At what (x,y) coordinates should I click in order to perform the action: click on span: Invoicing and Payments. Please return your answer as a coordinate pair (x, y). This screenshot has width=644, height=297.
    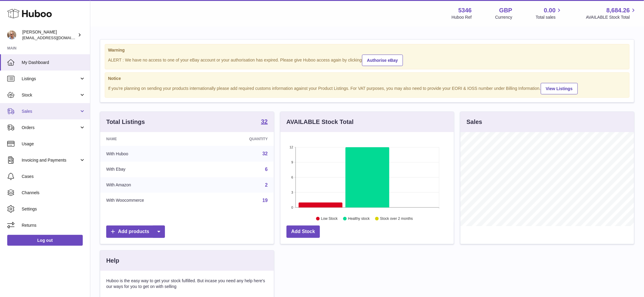
    Looking at the image, I should click on (50, 160).